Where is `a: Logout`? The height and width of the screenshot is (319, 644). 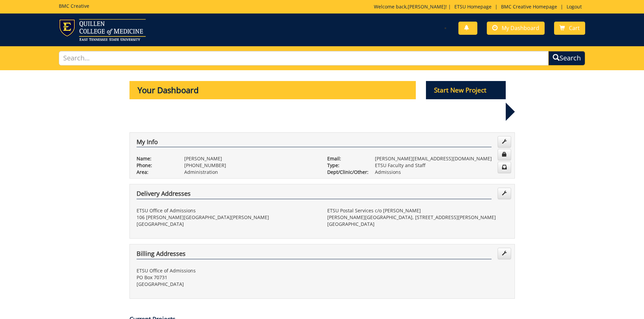
a: Logout is located at coordinates (574, 7).